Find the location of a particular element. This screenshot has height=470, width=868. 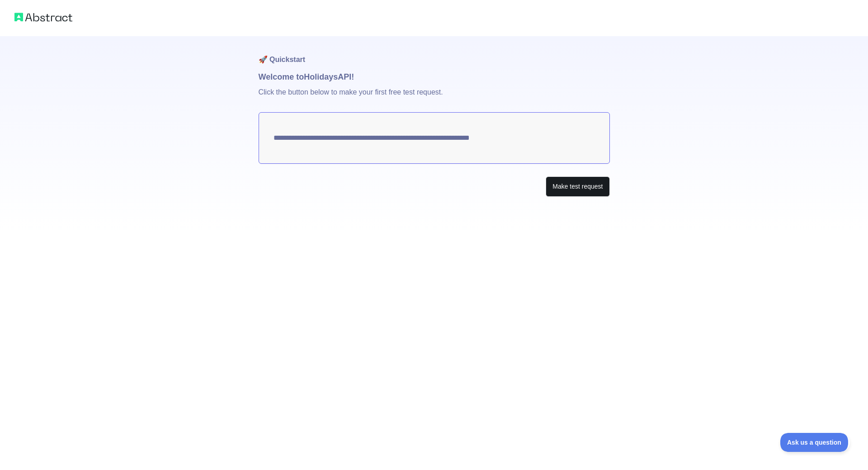

p: Click the button below to make your first free test request. is located at coordinates (434, 98).